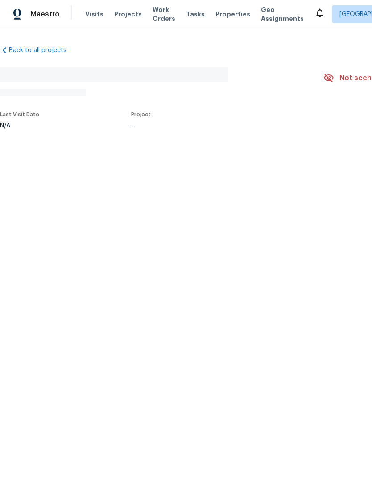 The image size is (372, 483). What do you see at coordinates (233, 14) in the screenshot?
I see `span: Properties` at bounding box center [233, 14].